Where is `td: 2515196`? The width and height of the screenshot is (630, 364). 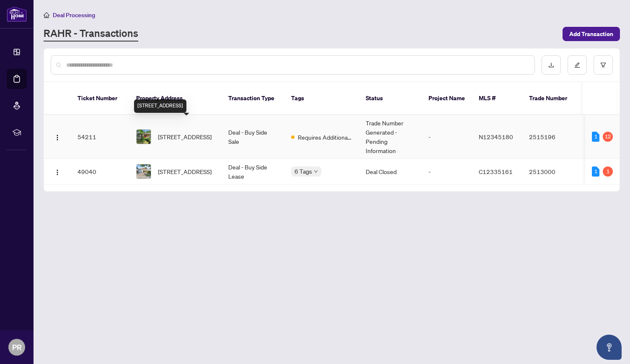
td: 2515196 is located at coordinates (552, 137).